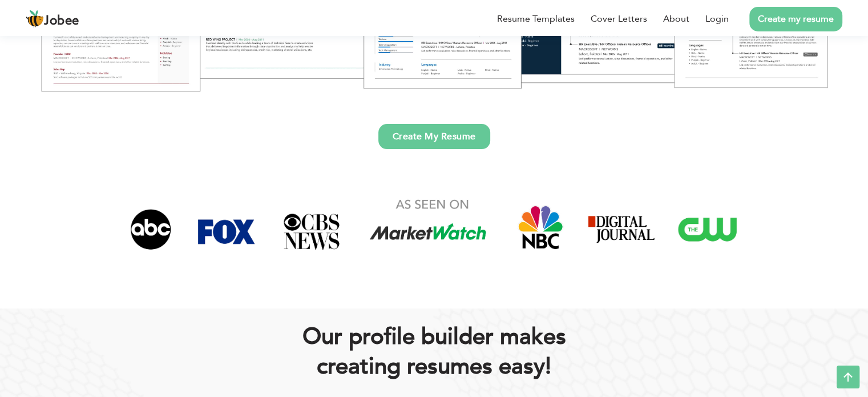 The height and width of the screenshot is (397, 868). What do you see at coordinates (676, 19) in the screenshot?
I see `a: About` at bounding box center [676, 19].